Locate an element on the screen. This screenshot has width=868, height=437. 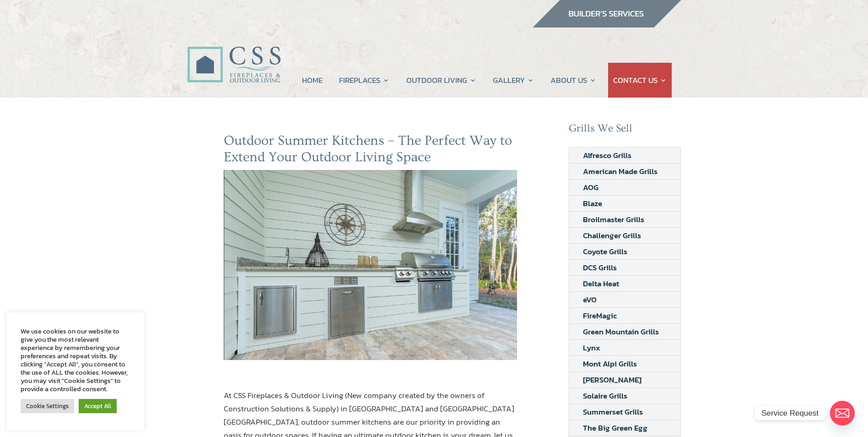
img: outdoor summer kitchens jacksonville fl ormond beach fl construction solutions is located at coordinates (371, 265).